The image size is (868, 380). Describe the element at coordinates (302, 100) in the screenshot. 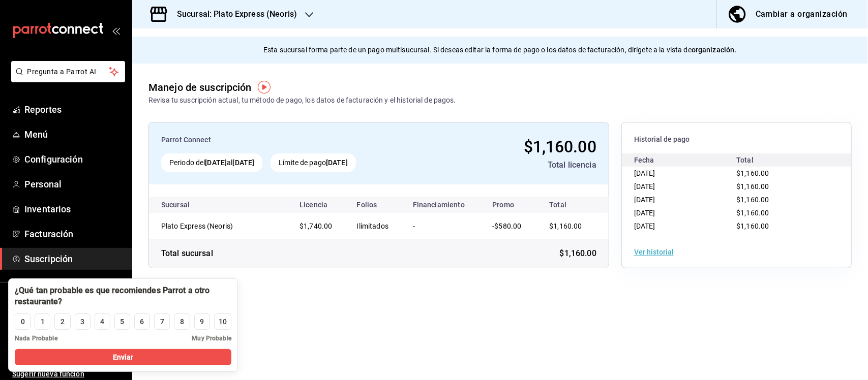

I see `div: Revisa tu suscripción actual, tu método de pago, los datos de facturación y el historial de pagos.` at that location.